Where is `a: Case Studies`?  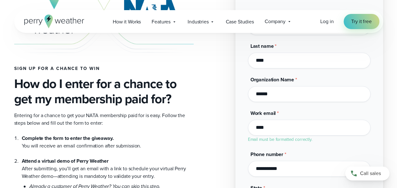 a: Case Studies is located at coordinates (240, 21).